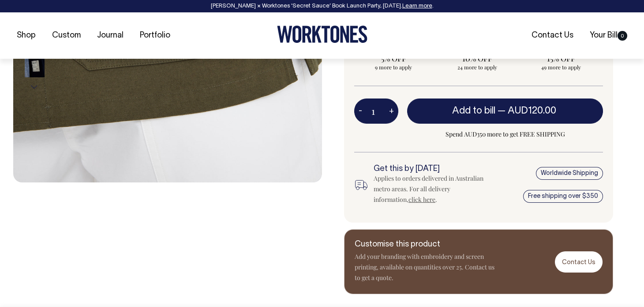 This screenshot has width=644, height=307. What do you see at coordinates (608, 35) in the screenshot?
I see `a: Your Bill0` at bounding box center [608, 35].